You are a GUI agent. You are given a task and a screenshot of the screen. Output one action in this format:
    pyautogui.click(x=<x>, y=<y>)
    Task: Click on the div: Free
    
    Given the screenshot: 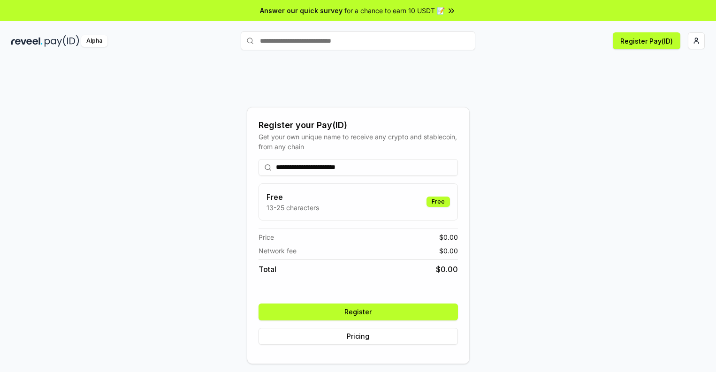 What is the action you would take?
    pyautogui.click(x=439, y=202)
    